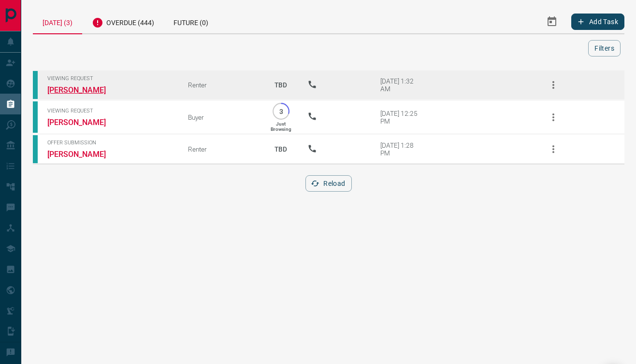  What do you see at coordinates (281, 126) in the screenshot?
I see `p: Just Browsing` at bounding box center [281, 126].